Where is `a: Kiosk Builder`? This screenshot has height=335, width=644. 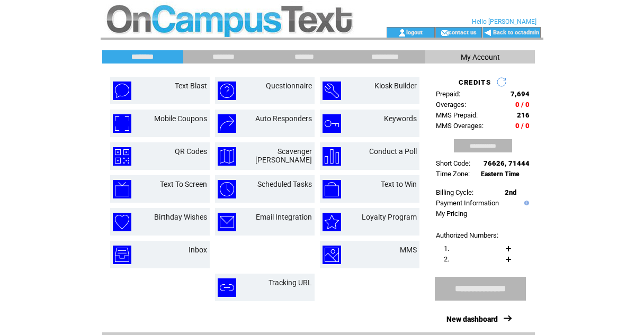
a: Kiosk Builder is located at coordinates (396, 86).